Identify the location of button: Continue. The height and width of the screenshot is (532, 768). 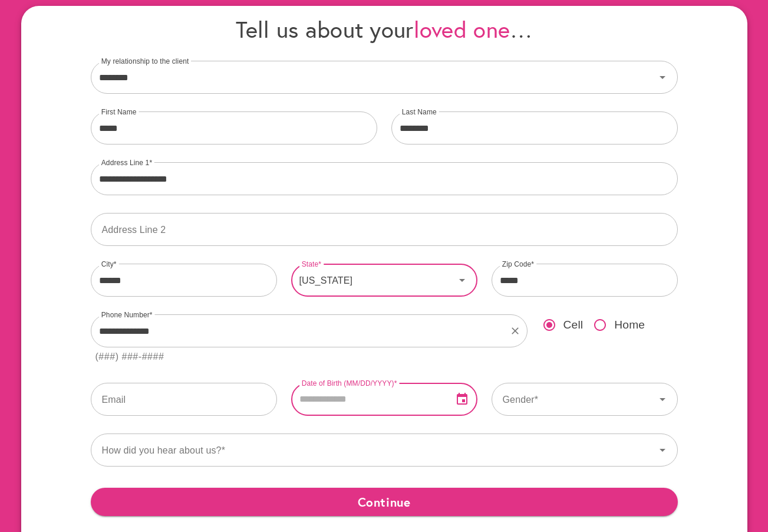
(384, 502).